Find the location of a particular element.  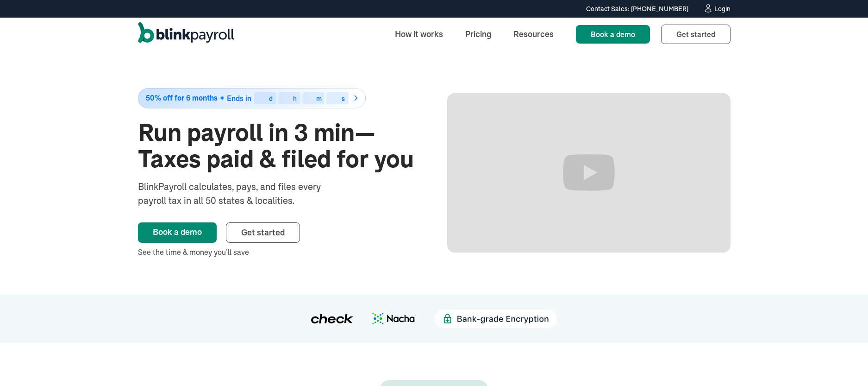

a: Login is located at coordinates (717, 9).